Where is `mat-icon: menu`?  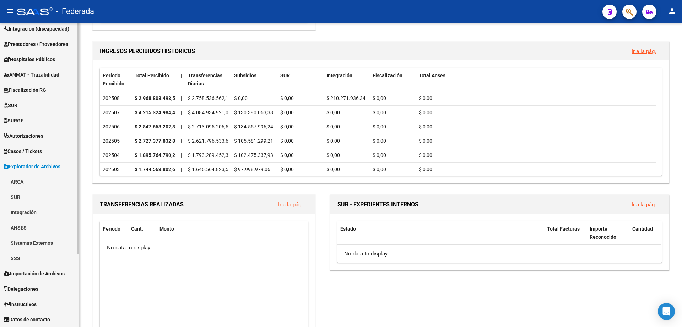 mat-icon: menu is located at coordinates (10, 11).